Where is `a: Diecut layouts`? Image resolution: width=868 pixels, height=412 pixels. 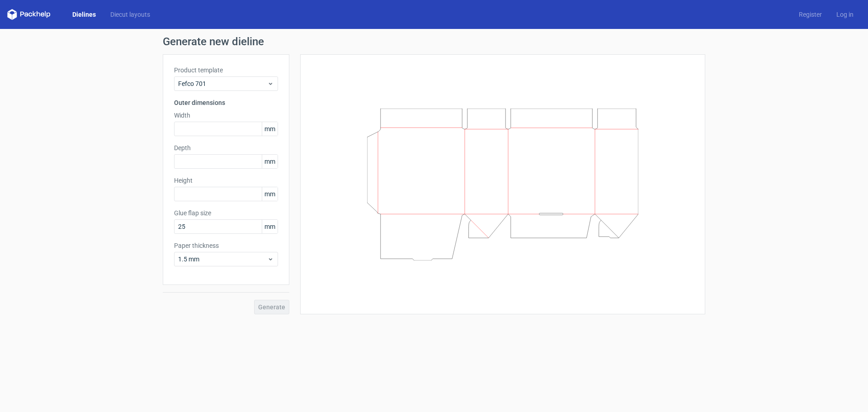
a: Diecut layouts is located at coordinates (130, 14).